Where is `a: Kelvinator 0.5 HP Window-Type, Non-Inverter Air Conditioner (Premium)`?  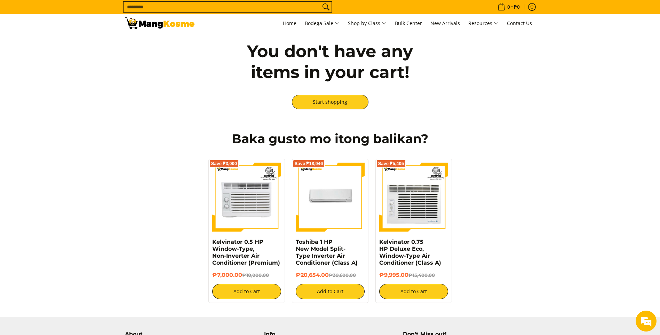
a: Kelvinator 0.5 HP Window-Type, Non-Inverter Air Conditioner (Premium) is located at coordinates (246, 252).